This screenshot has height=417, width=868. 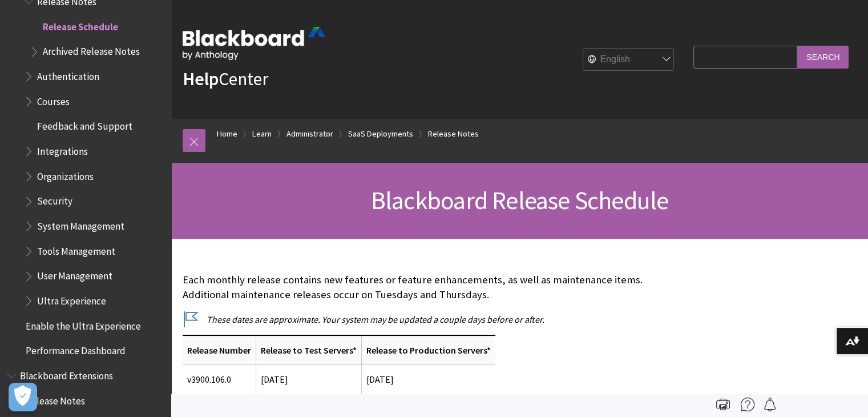 I want to click on span: Performance Dashboard, so click(x=75, y=349).